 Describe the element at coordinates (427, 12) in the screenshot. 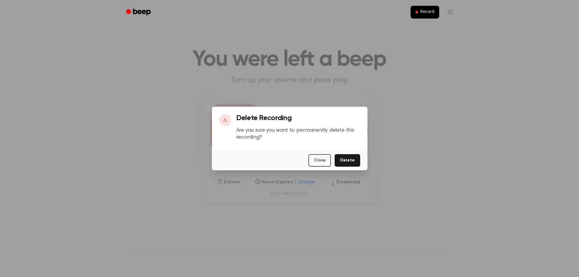

I see `span: Record` at that location.